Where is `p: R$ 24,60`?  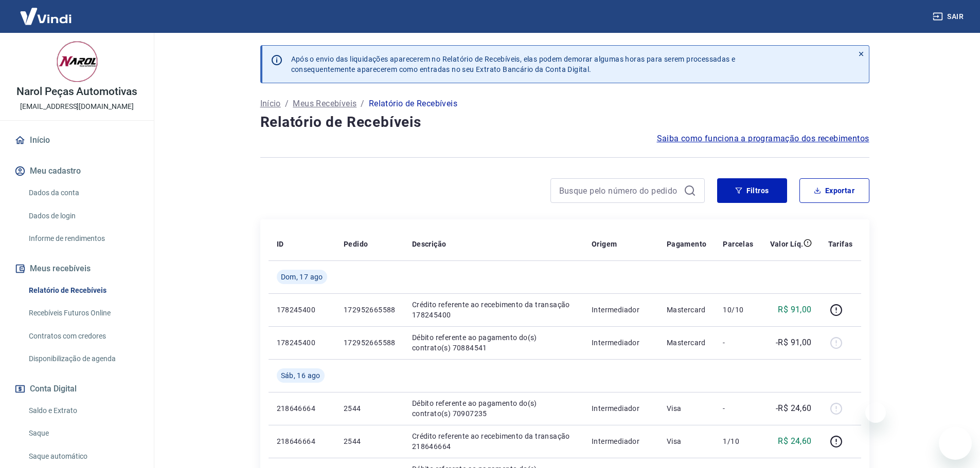 p: R$ 24,60 is located at coordinates (794, 442).